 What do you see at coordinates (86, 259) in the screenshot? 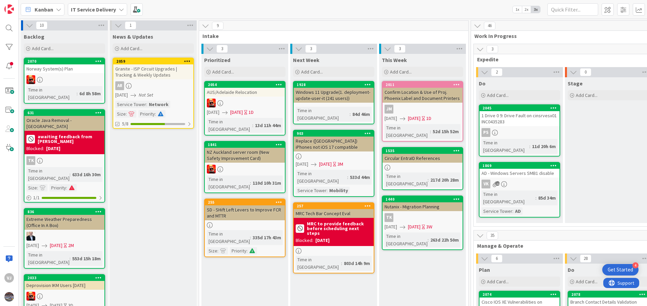
I see `div: 553d 15h 18m` at bounding box center [86, 259].